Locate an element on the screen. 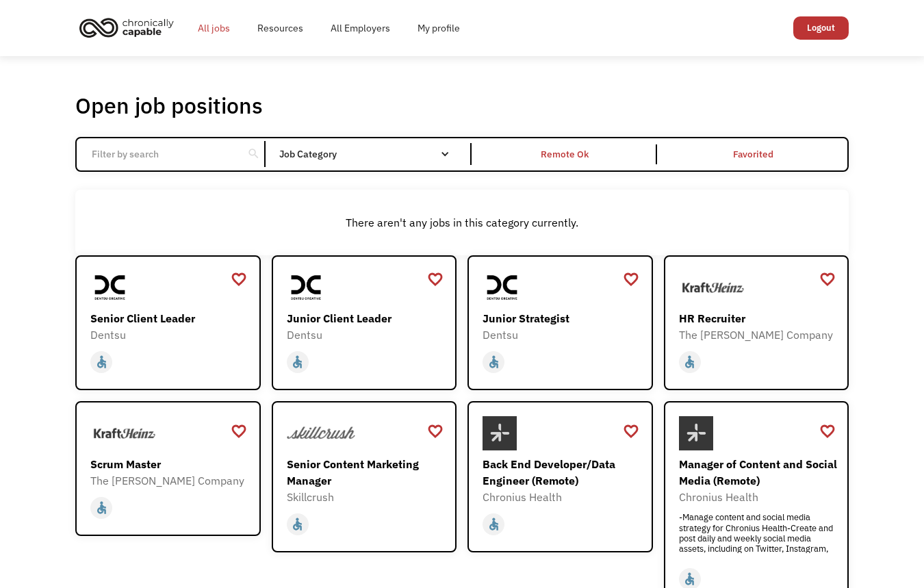 Image resolution: width=924 pixels, height=588 pixels. img: Chronically Capable logo is located at coordinates (127, 27).